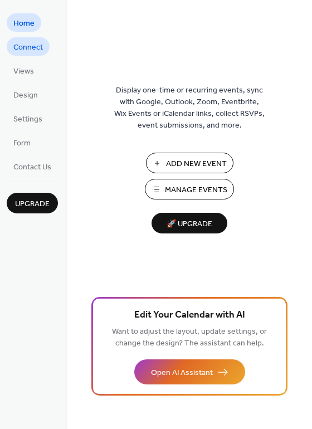 The image size is (312, 429). Describe the element at coordinates (28, 47) in the screenshot. I see `span: Connect` at that location.